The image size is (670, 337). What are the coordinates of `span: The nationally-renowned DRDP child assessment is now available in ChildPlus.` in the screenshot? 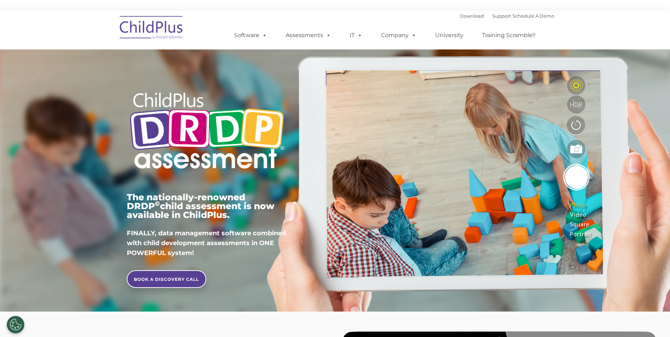 It's located at (201, 206).